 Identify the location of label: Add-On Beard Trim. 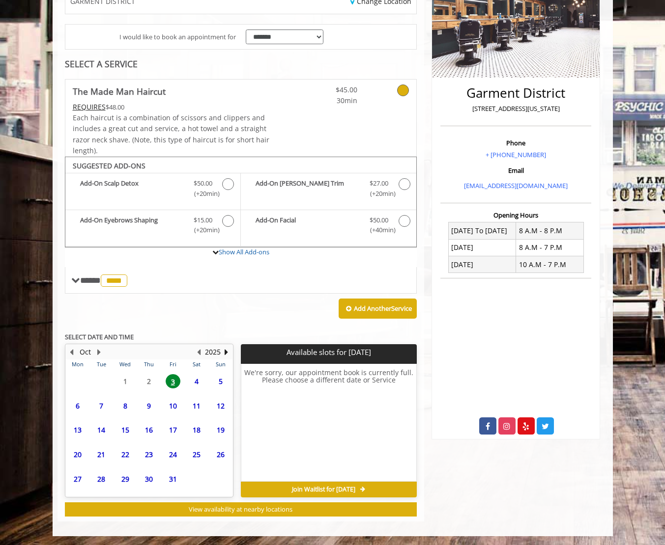
(328, 190).